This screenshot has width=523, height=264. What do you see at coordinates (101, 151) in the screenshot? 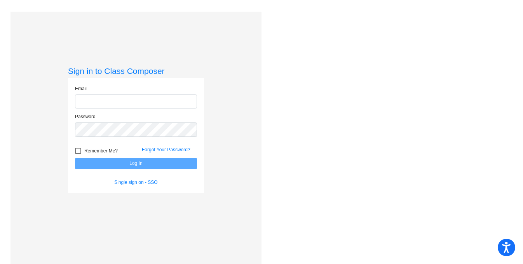
I see `span: Remember Me?` at bounding box center [101, 151].